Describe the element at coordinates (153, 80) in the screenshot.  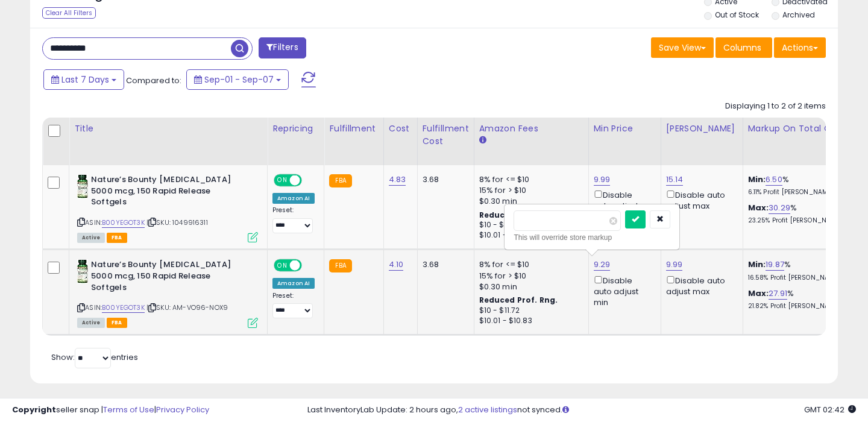
I see `span: Compared to:` at that location.